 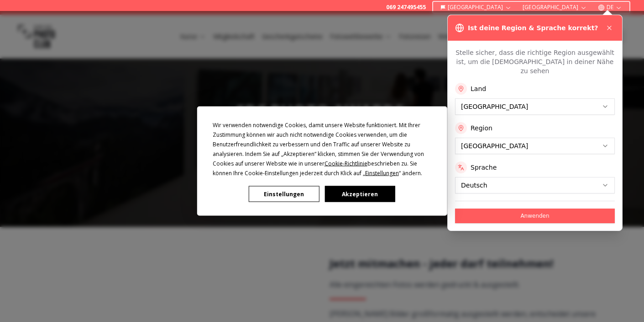 What do you see at coordinates (322, 161) in the screenshot?
I see `div: Cookie Consent Prompt` at bounding box center [322, 161].